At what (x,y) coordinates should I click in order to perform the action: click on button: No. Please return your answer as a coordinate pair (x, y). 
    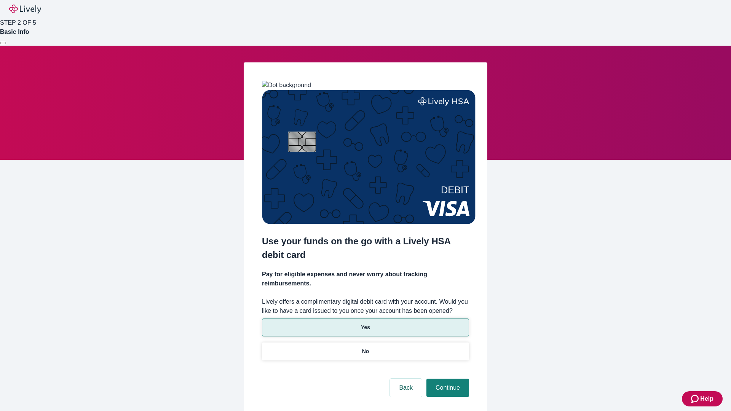
    Looking at the image, I should click on (366, 352).